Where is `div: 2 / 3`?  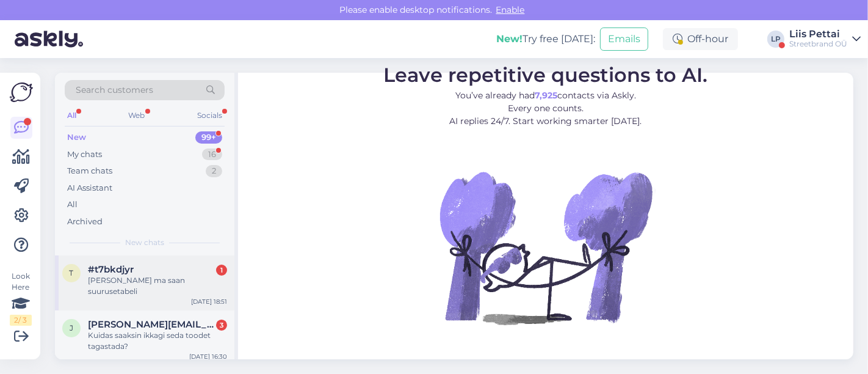 div: 2 / 3 is located at coordinates (21, 320).